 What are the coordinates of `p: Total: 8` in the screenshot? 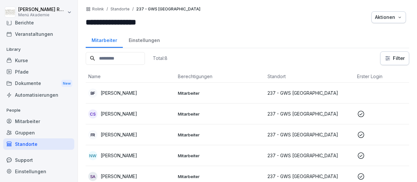 It's located at (160, 58).